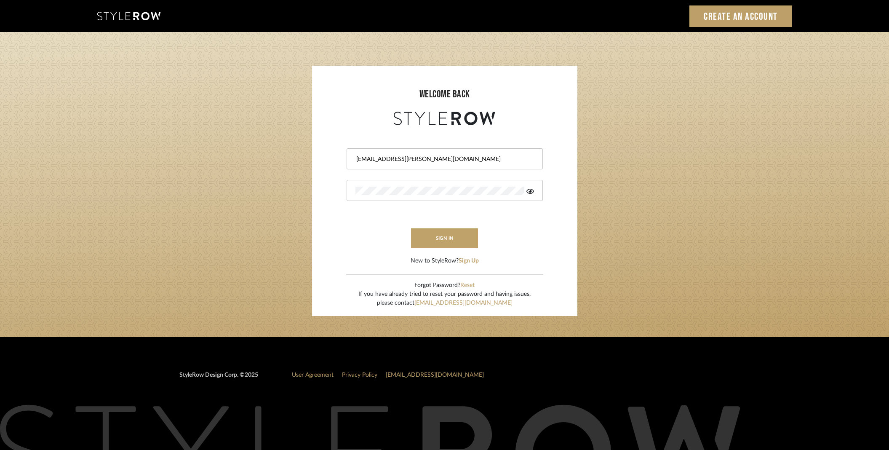 The image size is (889, 450). What do you see at coordinates (741, 16) in the screenshot?
I see `a: Create an Account` at bounding box center [741, 16].